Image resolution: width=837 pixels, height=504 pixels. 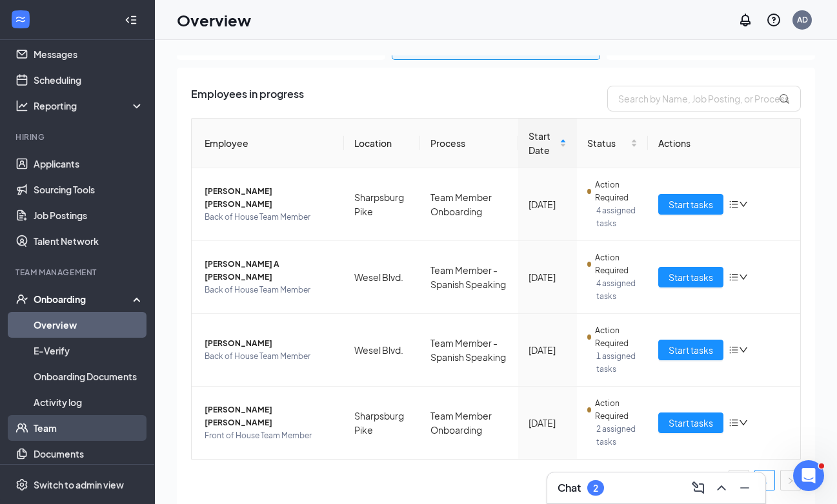 I want to click on div: Switch to admin view, so click(x=79, y=485).